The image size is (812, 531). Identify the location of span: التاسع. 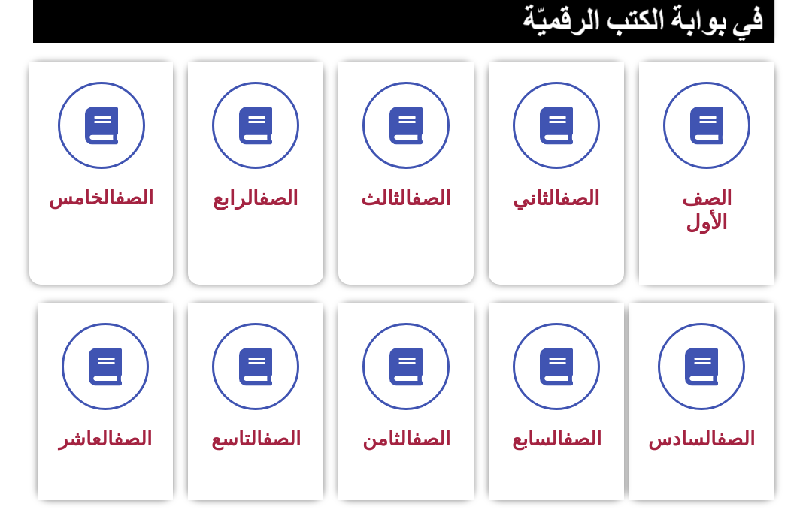
(255, 439).